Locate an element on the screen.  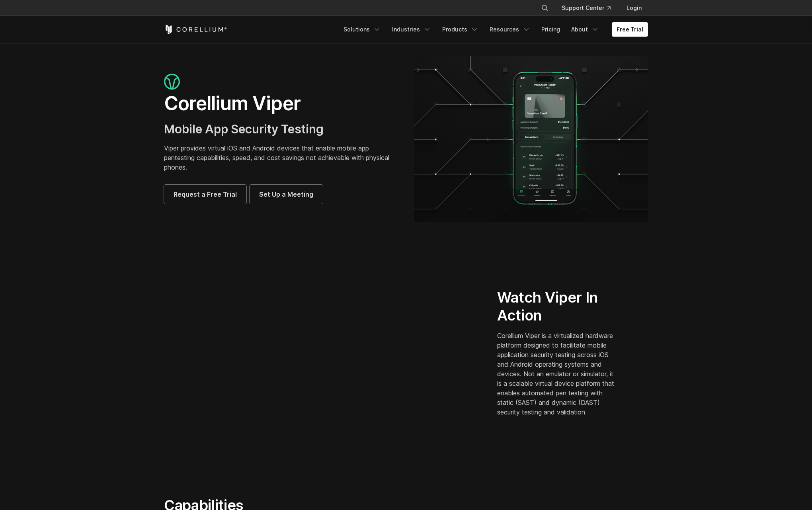
span: Mobile App Security Testing is located at coordinates (244, 129).